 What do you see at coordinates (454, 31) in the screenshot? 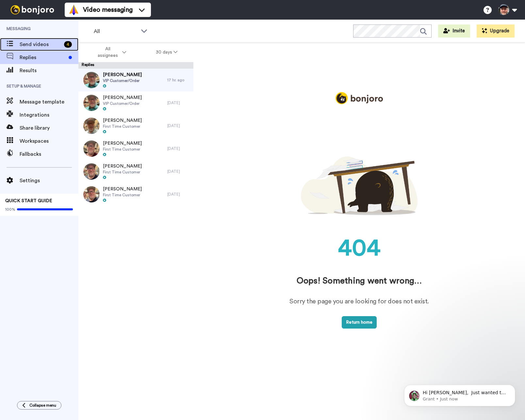
I see `button: Invite` at bounding box center [454, 31].